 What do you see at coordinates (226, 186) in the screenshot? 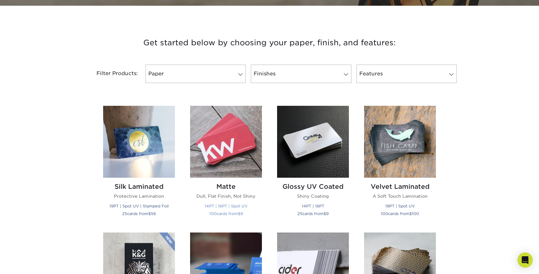
I see `h2: Matte` at bounding box center [226, 186].